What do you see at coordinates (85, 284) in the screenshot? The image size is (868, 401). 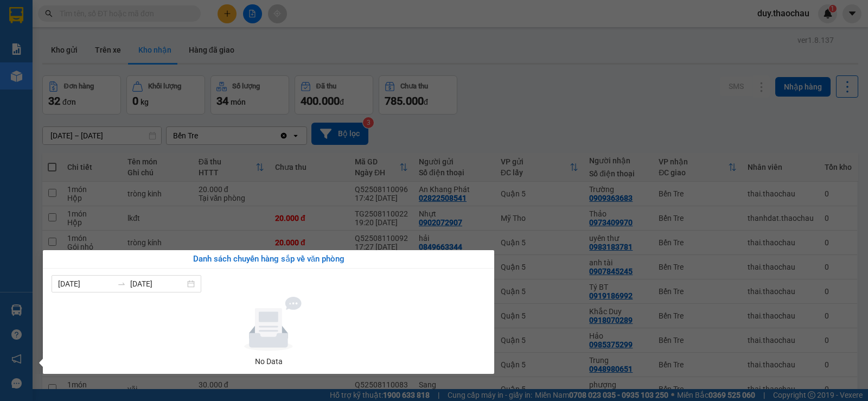 I see `input: Từ ngày` at bounding box center [85, 284].